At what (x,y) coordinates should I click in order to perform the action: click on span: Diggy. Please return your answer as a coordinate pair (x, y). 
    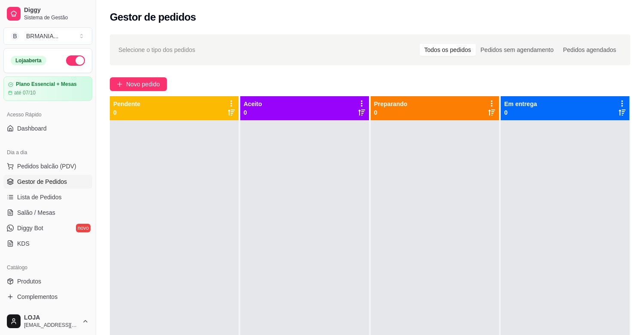
    Looking at the image, I should click on (56, 10).